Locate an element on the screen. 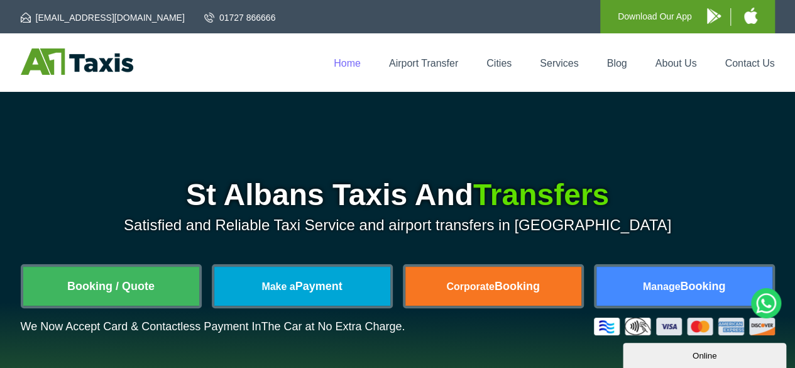 The width and height of the screenshot is (795, 368). a: Cities is located at coordinates (499, 63).